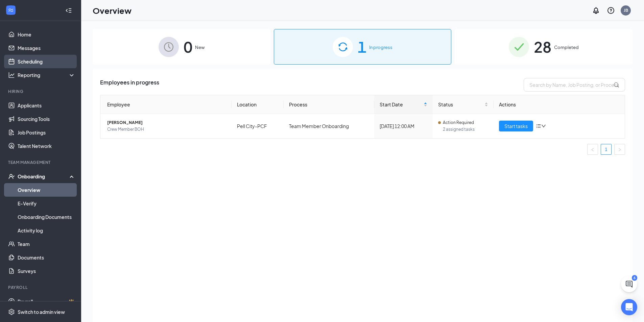 The height and width of the screenshot is (322, 644). I want to click on div: Switch to admin view, so click(41, 312).